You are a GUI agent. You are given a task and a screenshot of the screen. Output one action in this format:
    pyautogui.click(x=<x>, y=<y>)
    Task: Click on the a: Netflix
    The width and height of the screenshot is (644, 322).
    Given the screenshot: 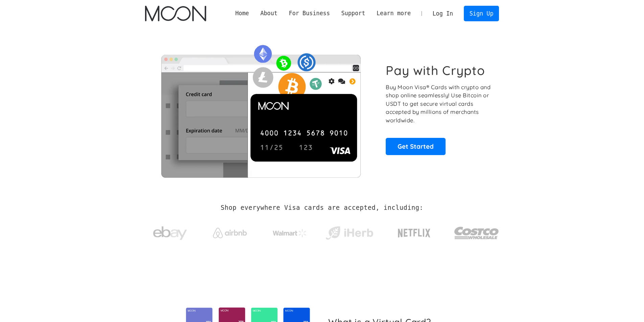 What is the action you would take?
    pyautogui.click(x=414, y=231)
    